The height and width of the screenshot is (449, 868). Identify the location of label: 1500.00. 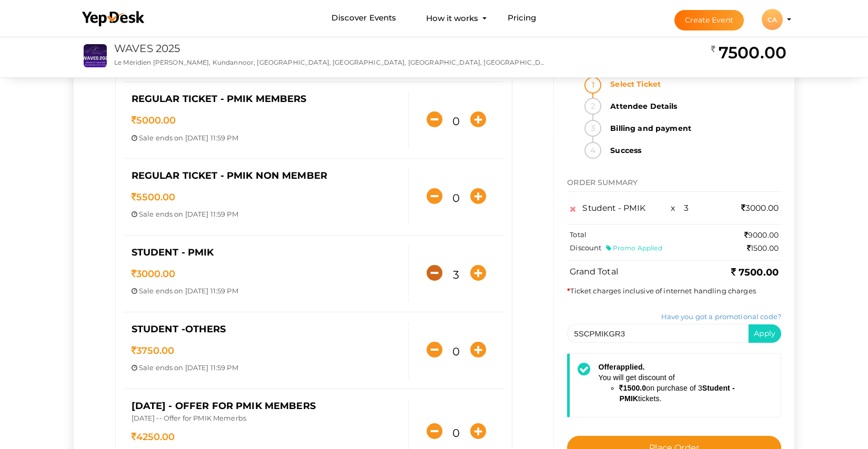
(763, 248).